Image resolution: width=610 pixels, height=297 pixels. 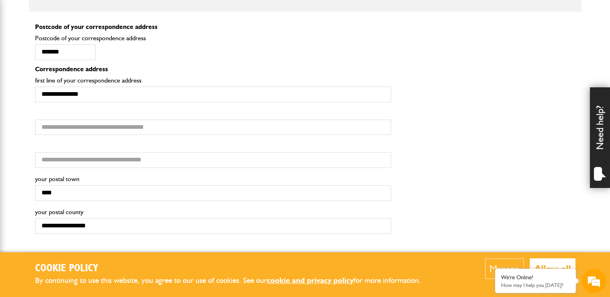 What do you see at coordinates (79, 83) in the screenshot?
I see `input: Enter your last name` at bounding box center [79, 83].